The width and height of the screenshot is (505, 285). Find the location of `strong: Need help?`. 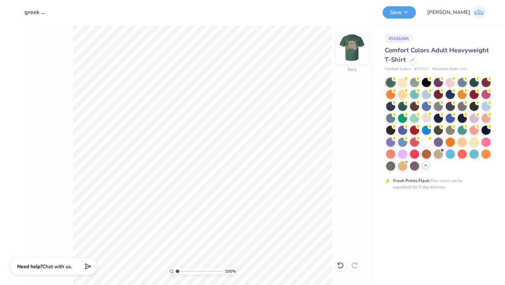

strong: Need help? is located at coordinates (30, 266).